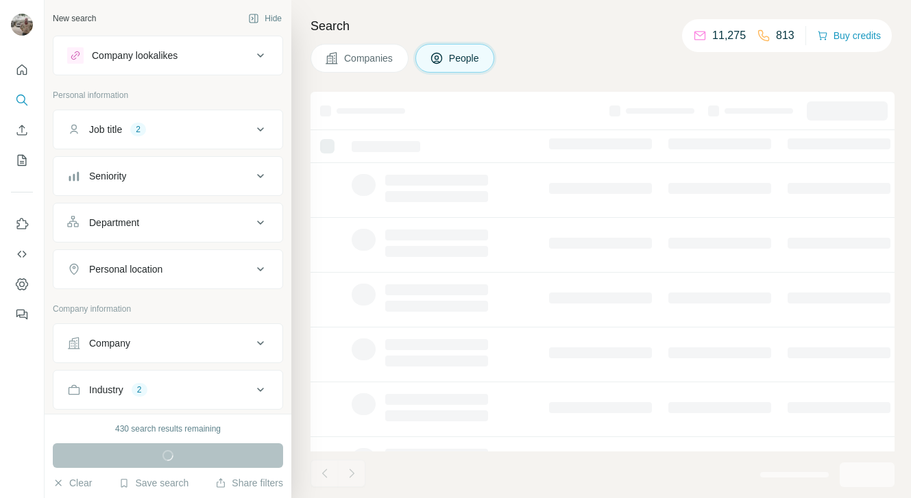 The width and height of the screenshot is (911, 498). What do you see at coordinates (110, 344) in the screenshot?
I see `div: Company` at bounding box center [110, 344].